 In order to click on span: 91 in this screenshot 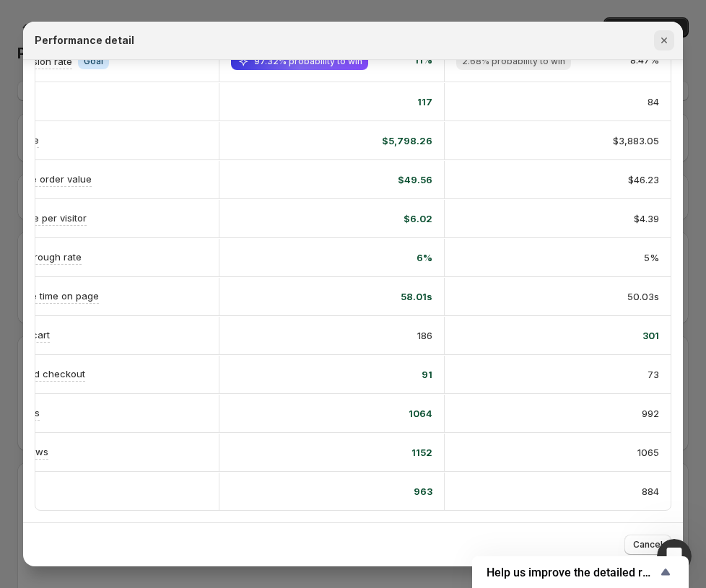, I will do `click(427, 375)`.